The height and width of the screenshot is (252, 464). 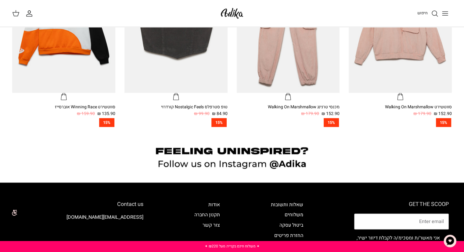 What do you see at coordinates (289, 236) in the screenshot?
I see `a: החזרת פריטים` at bounding box center [289, 236].